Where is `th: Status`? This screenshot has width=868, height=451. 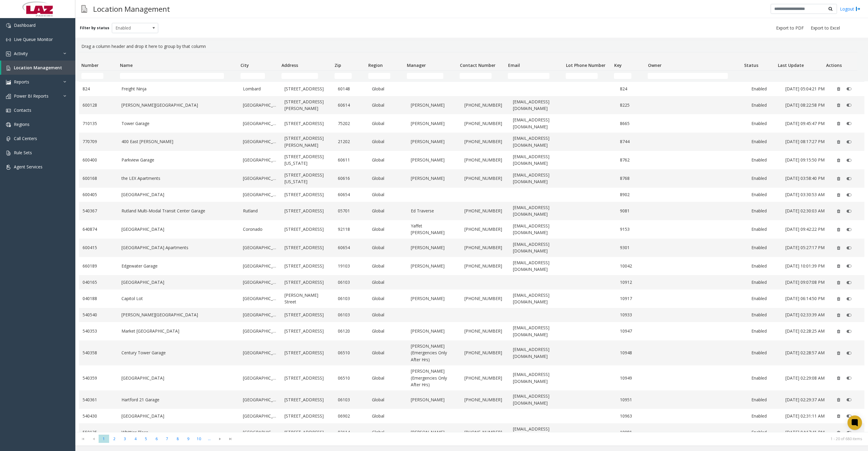
th: Status is located at coordinates (758, 62).